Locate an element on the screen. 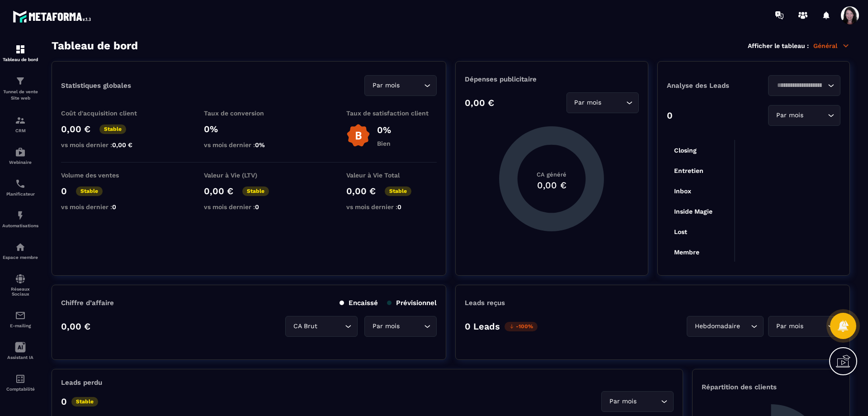 This screenshot has width=868, height=416. a: accountantaccountantComptabilité is located at coordinates (21, 382).